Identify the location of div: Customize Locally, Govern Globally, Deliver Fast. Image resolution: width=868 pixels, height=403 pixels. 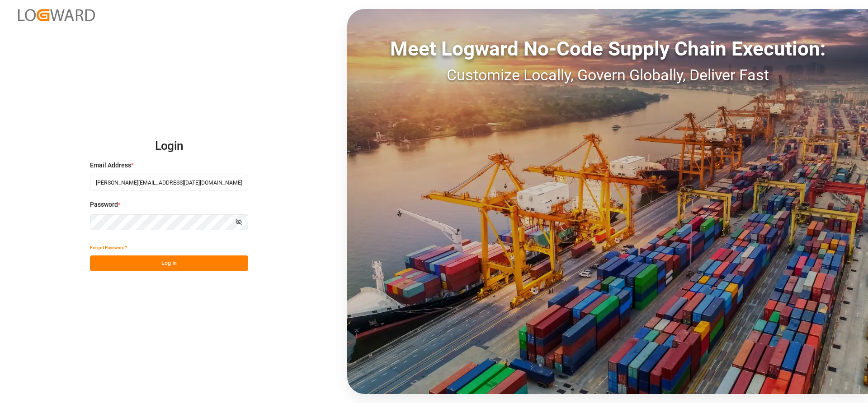
(608, 75).